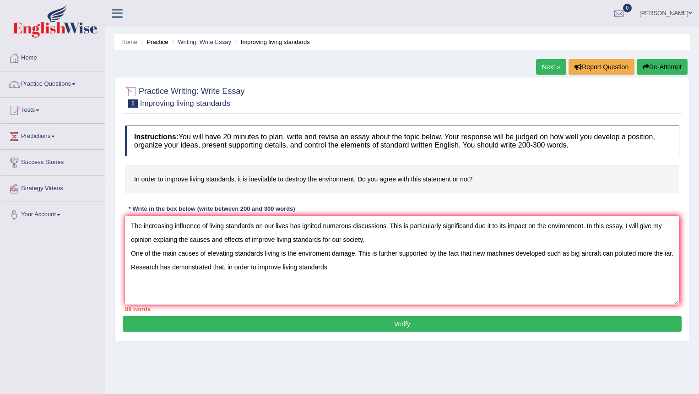 The width and height of the screenshot is (699, 394). Describe the element at coordinates (402, 141) in the screenshot. I see `h4: You will have 20 minutes to plan, write and revise an essay about the topic below. Your response ...` at that location.